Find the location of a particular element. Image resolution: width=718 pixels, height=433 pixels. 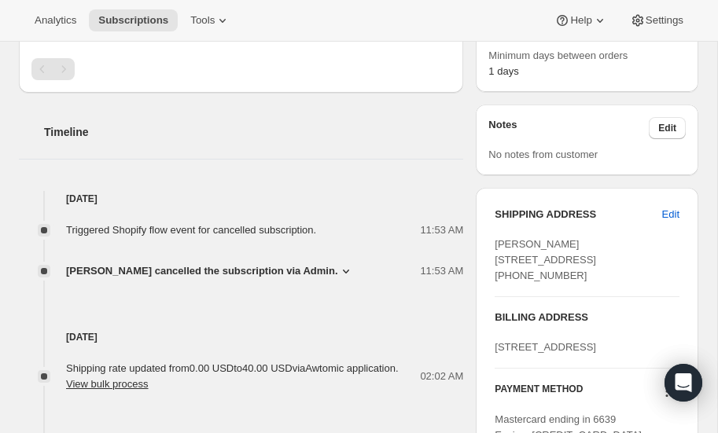

span: Triggered Shopify flow event for cancelled subscription. is located at coordinates (191, 230).